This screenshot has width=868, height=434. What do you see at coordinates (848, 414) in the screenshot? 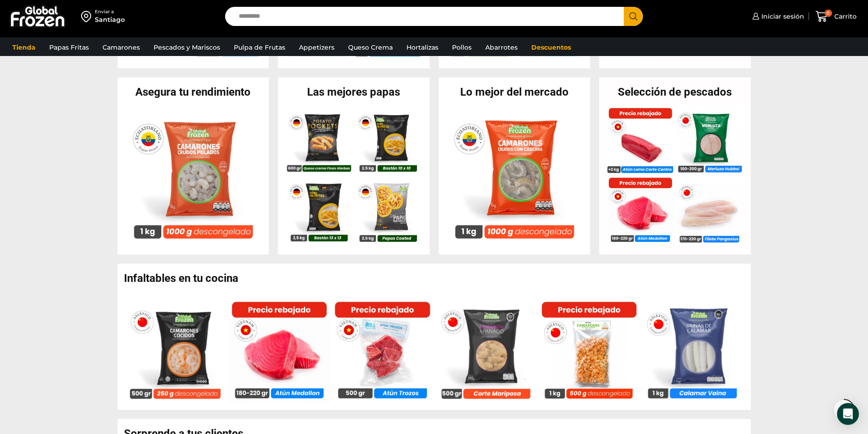
I see `div: Open Intercom Messenger` at bounding box center [848, 414].